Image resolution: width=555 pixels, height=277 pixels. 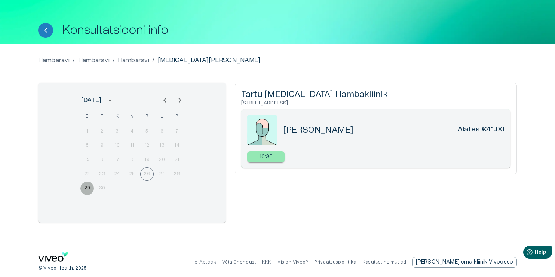 What do you see at coordinates (481, 130) in the screenshot?
I see `h6: Alates €41.00` at bounding box center [481, 130].